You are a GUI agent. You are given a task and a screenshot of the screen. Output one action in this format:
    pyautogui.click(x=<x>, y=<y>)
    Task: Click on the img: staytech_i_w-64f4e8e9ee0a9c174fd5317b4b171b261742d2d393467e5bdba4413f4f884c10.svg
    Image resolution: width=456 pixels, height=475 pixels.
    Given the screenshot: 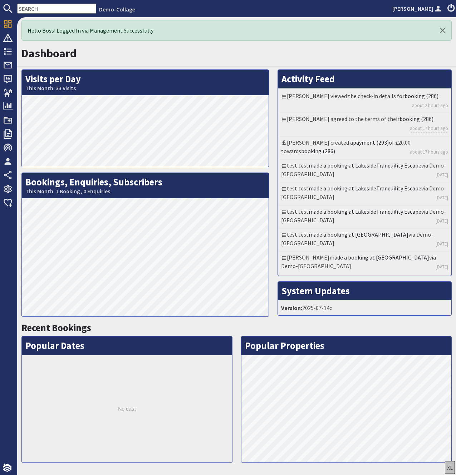 What is the action you would take?
    pyautogui.click(x=7, y=468)
    